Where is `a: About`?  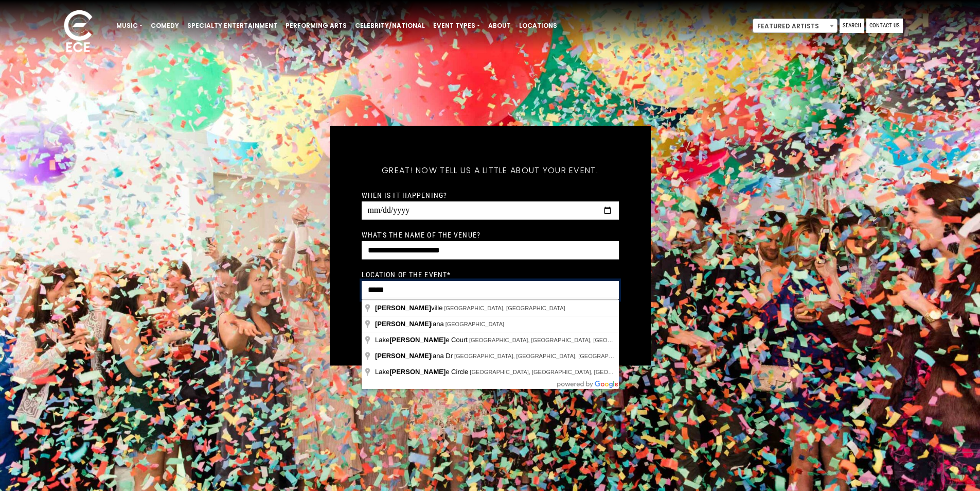
a: About is located at coordinates (499, 26).